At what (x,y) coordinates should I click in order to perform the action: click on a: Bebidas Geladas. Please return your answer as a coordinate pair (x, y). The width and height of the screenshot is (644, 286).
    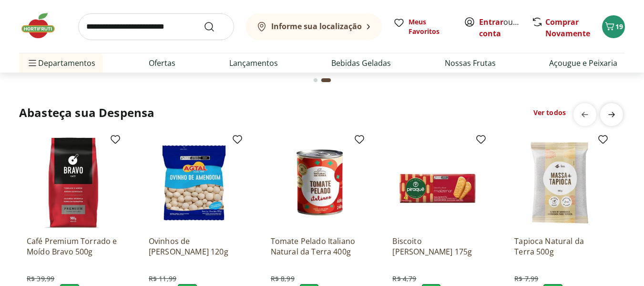
    Looking at the image, I should click on (361, 63).